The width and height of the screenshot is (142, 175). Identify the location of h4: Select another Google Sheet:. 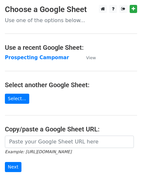
(71, 85).